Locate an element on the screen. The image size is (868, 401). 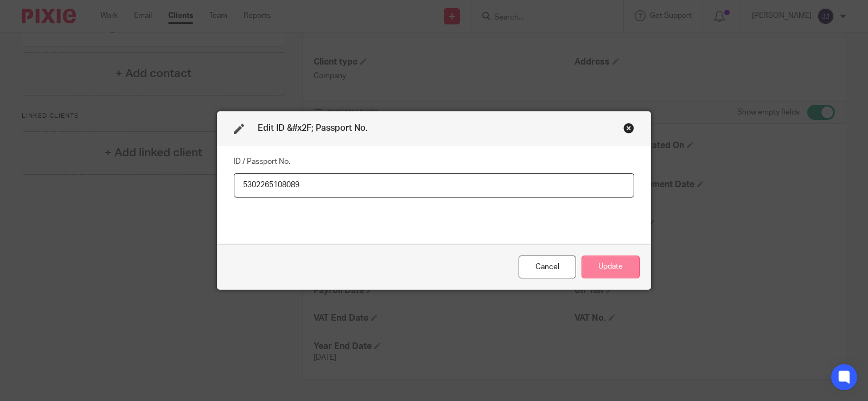
input: ID / Passport No. is located at coordinates (434, 185).